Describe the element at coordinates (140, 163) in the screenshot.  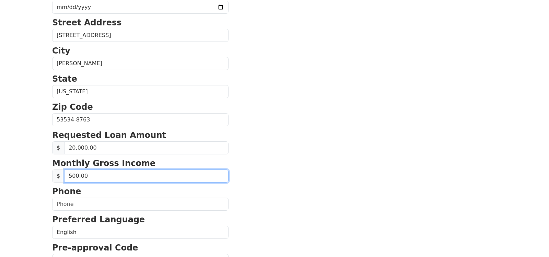
I see `p: Monthly Gross Income` at that location.